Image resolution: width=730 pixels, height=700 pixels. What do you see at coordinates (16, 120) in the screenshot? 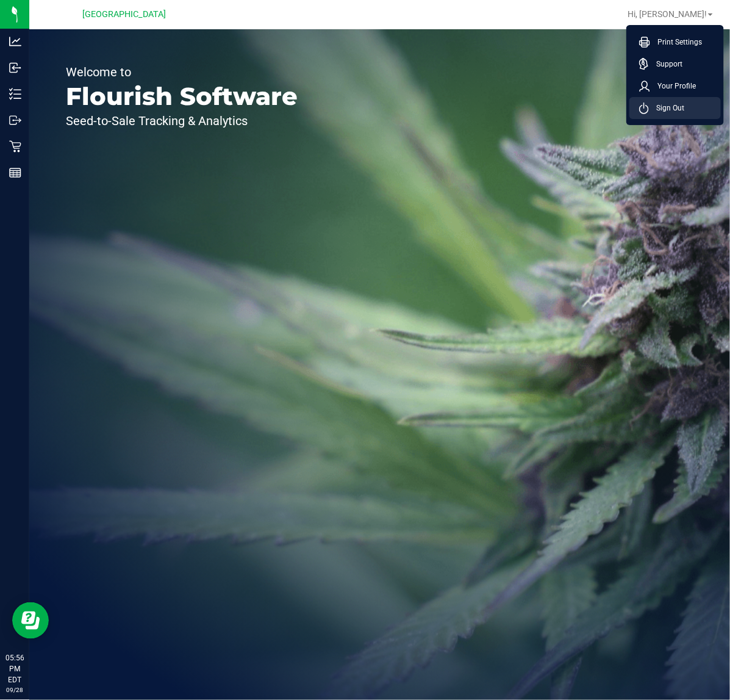
I see `inline-svg: Outbound` at bounding box center [16, 120].